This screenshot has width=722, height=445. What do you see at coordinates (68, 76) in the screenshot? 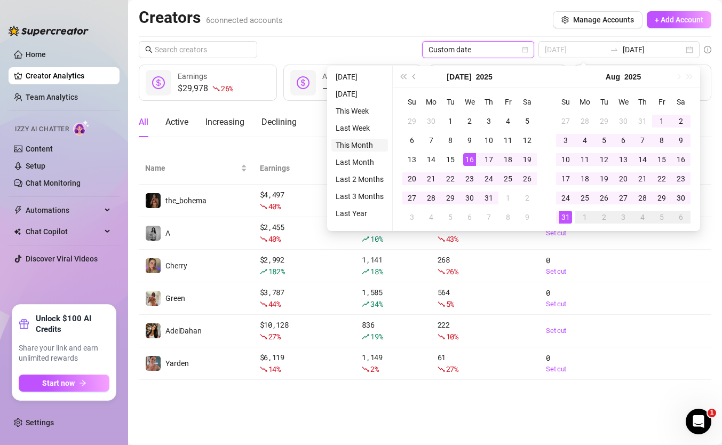
I see `a: Creator Analytics` at bounding box center [68, 76].